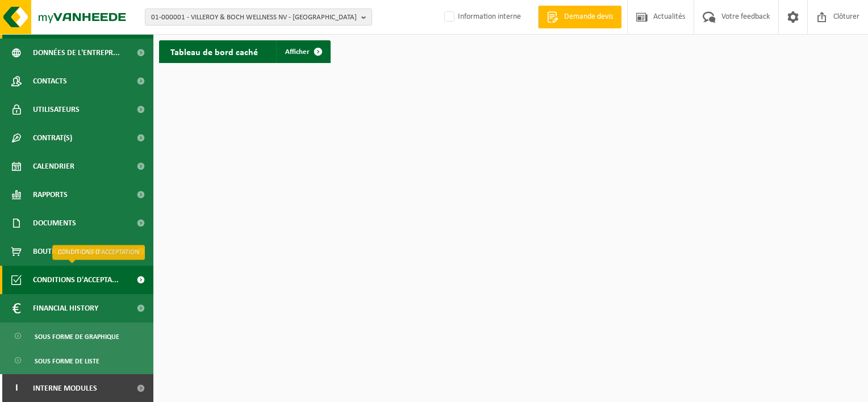 The width and height of the screenshot is (868, 402). What do you see at coordinates (50, 82) in the screenshot?
I see `span: Contacts` at bounding box center [50, 82].